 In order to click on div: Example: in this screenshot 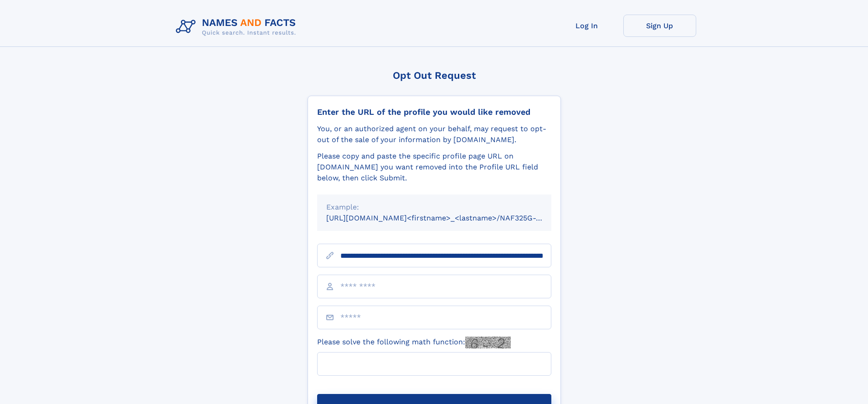, I will do `click(434, 207)`.